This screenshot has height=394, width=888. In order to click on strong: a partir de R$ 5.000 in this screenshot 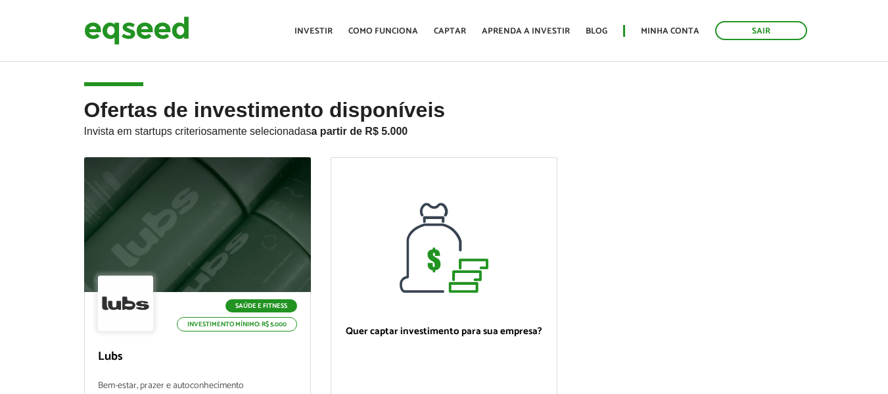, I will do `click(359, 131)`.